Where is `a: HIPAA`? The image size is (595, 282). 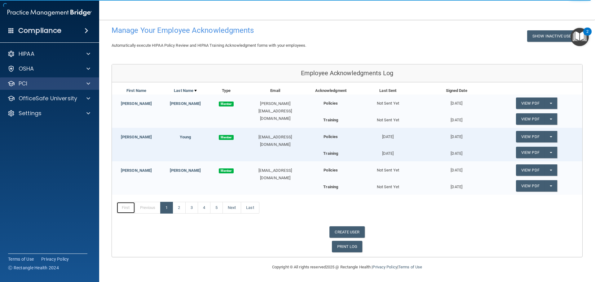
a: HIPAA is located at coordinates (49, 54).